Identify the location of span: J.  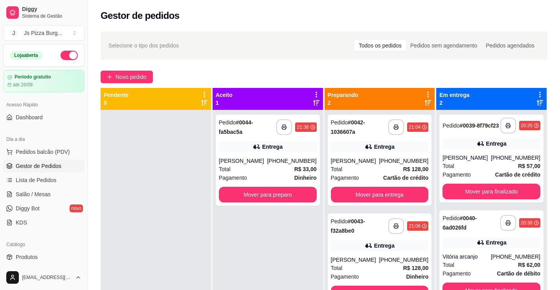
(14, 33).